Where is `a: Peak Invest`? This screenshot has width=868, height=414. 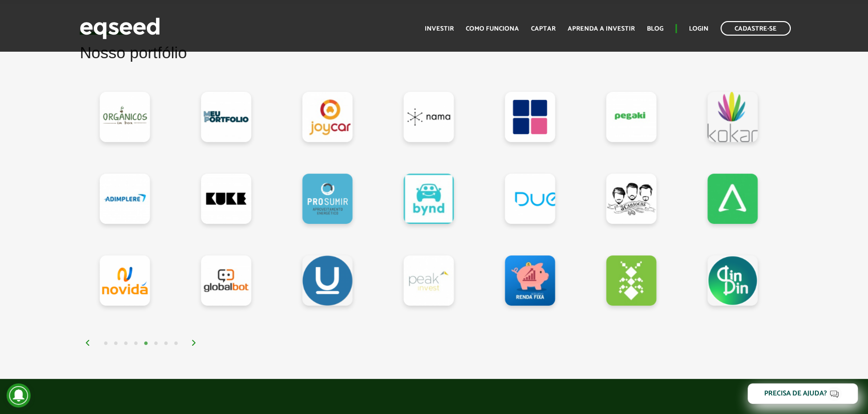
a: Peak Invest is located at coordinates (429, 281).